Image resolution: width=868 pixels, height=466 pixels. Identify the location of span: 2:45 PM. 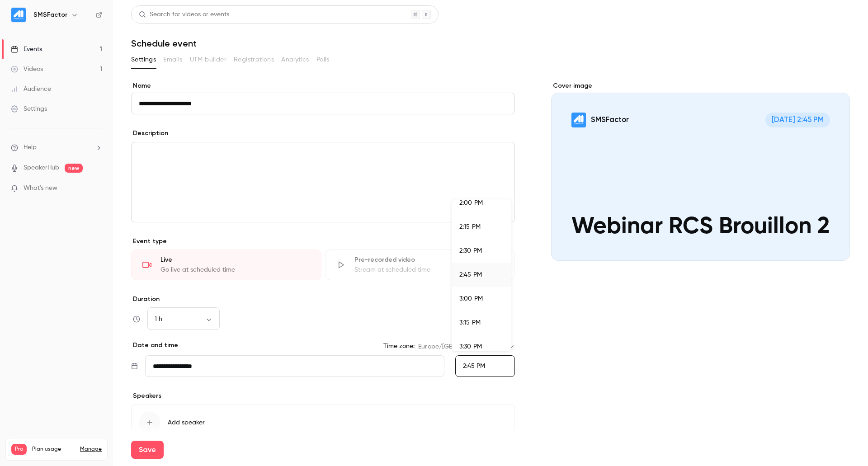
(471, 275).